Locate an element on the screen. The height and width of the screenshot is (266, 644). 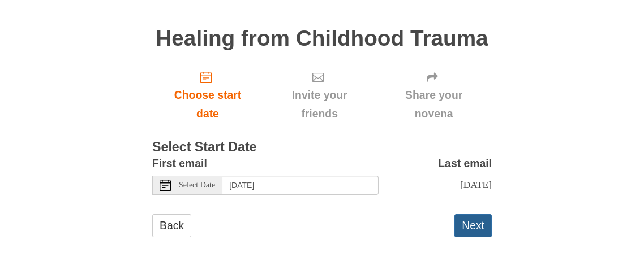
label: Last email is located at coordinates (465, 164).